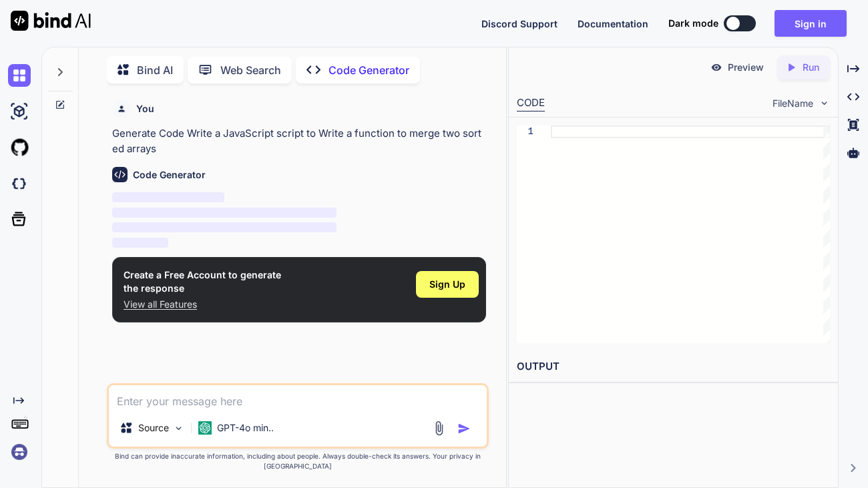  I want to click on p: Run, so click(810, 67).